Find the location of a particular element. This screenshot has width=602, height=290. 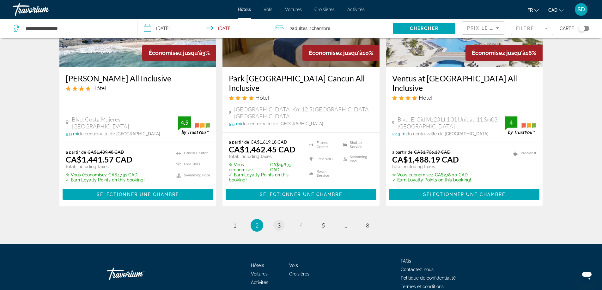

button: Toggle map is located at coordinates (581, 28).